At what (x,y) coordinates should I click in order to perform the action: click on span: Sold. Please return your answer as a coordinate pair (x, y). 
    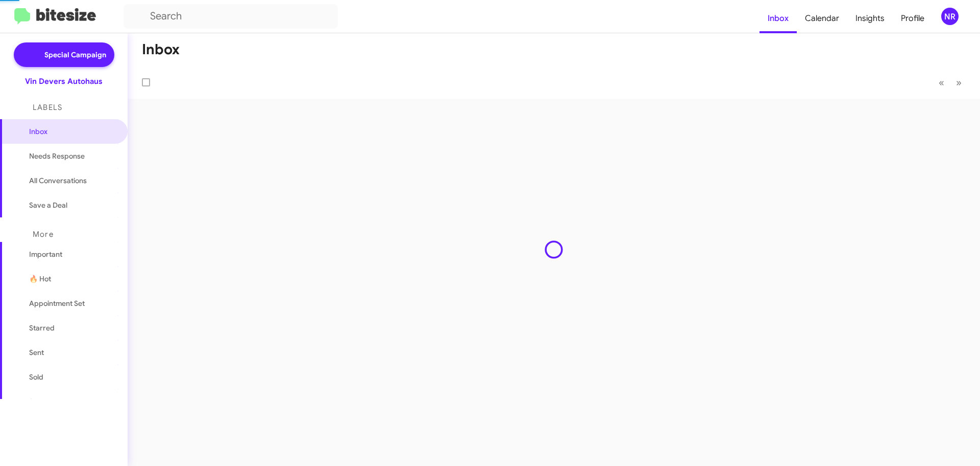
    Looking at the image, I should click on (36, 376).